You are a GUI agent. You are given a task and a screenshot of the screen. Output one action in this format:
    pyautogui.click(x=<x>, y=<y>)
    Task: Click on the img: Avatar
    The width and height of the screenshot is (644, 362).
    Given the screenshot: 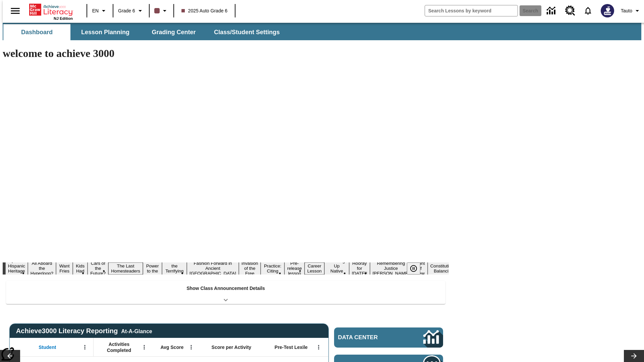 What is the action you would take?
    pyautogui.click(x=608, y=11)
    